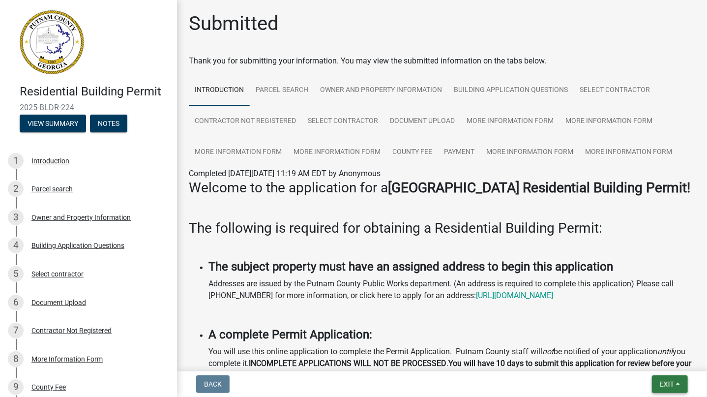 The width and height of the screenshot is (707, 397). I want to click on h4: Residential Building Permit, so click(94, 91).